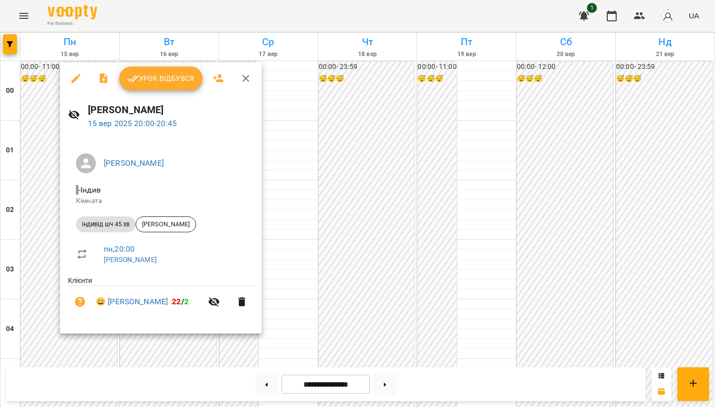 This screenshot has width=715, height=407. Describe the element at coordinates (161, 78) in the screenshot. I see `span: Урок відбувся` at that location.